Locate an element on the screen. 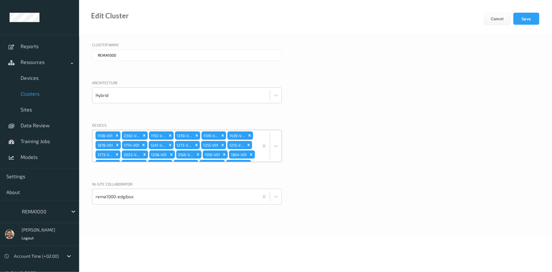 Image resolution: width=552 pixels, height=272 pixels. div: Remove 1804-V01 is located at coordinates (251, 154).